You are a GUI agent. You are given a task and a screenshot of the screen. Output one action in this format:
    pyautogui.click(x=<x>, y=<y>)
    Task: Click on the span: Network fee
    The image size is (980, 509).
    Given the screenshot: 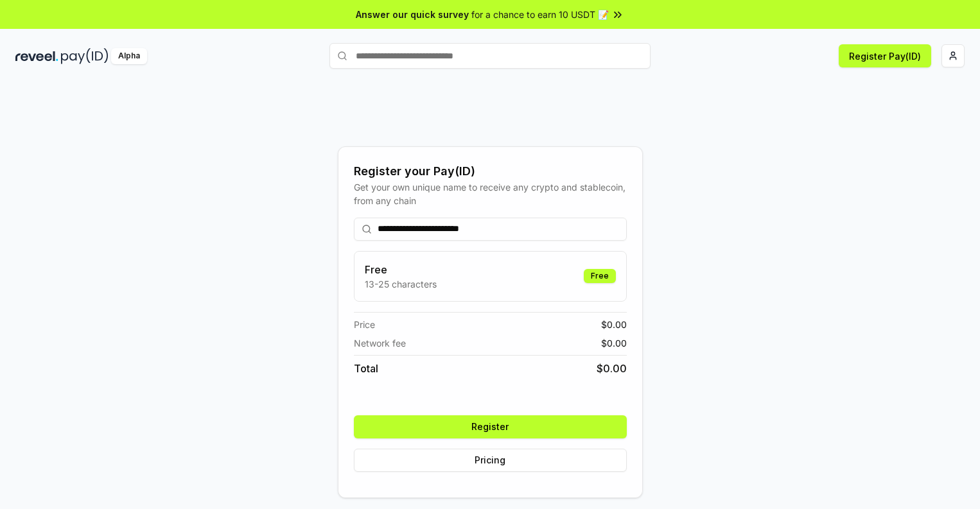 What is the action you would take?
    pyautogui.click(x=379, y=343)
    